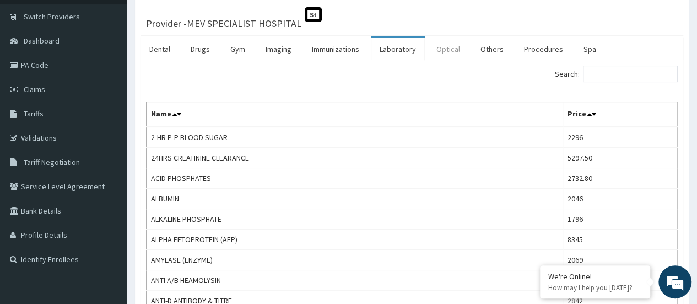 Image resolution: width=697 pixels, height=304 pixels. I want to click on label: Search:, so click(616, 74).